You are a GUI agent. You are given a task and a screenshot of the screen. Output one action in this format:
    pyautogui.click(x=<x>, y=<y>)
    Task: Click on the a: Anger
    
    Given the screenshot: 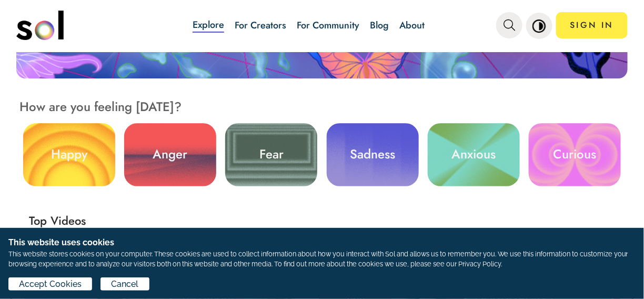 What is the action you would take?
    pyautogui.click(x=170, y=154)
    